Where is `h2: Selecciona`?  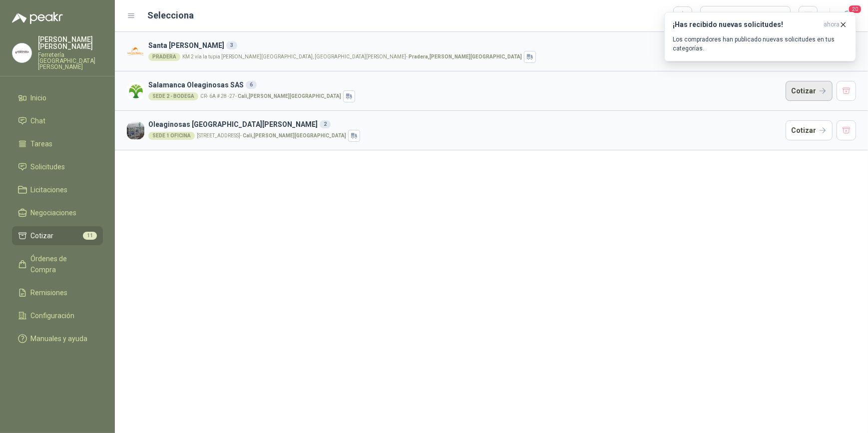
h2: Selecciona is located at coordinates (171, 15).